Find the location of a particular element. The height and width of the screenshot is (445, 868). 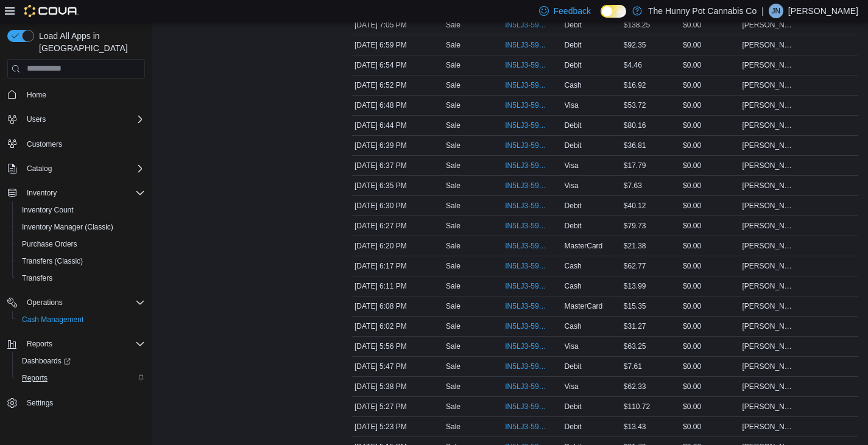

span: Catalog is located at coordinates (39, 169).